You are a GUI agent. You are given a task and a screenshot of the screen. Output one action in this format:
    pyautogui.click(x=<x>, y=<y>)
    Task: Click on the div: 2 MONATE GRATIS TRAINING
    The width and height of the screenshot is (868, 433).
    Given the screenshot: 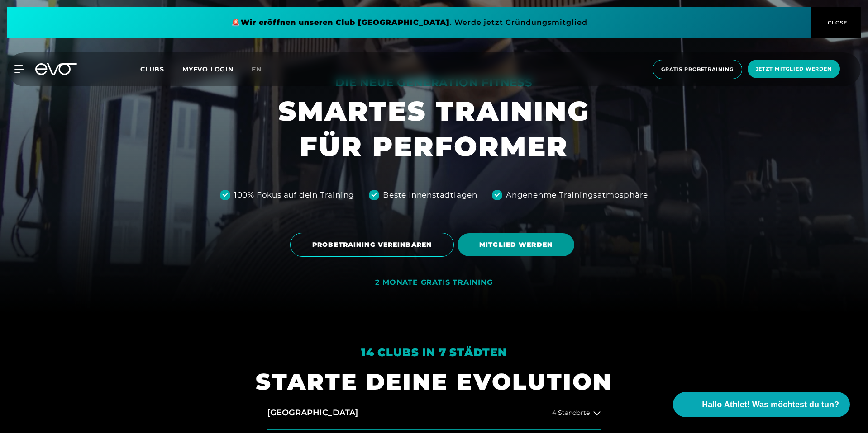 What is the action you would take?
    pyautogui.click(x=433, y=283)
    